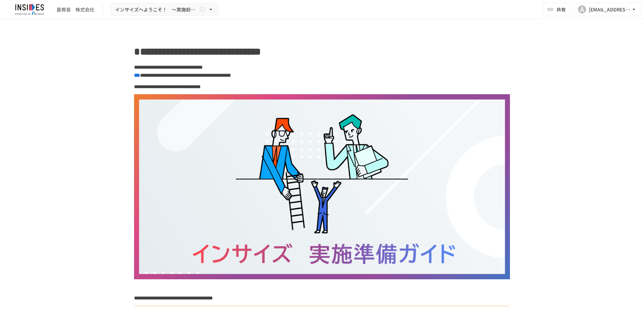 Image resolution: width=644 pixels, height=321 pixels. Describe the element at coordinates (76, 9) in the screenshot. I see `div: 島貿易 株式会社` at that location.